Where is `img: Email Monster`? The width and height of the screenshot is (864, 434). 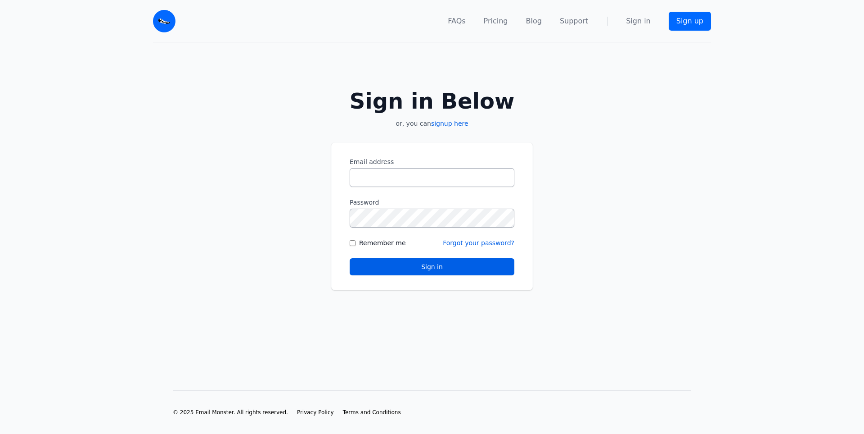 img: Email Monster is located at coordinates (164, 21).